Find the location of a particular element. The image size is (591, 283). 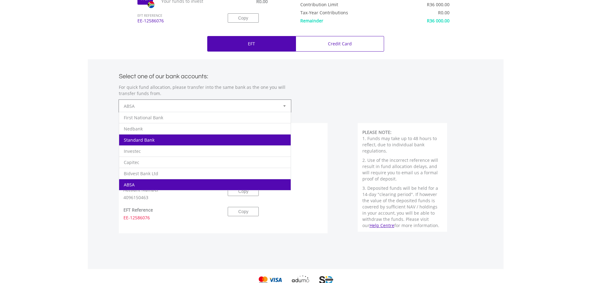

li: Bidvest Bank Ltd is located at coordinates (205, 173).